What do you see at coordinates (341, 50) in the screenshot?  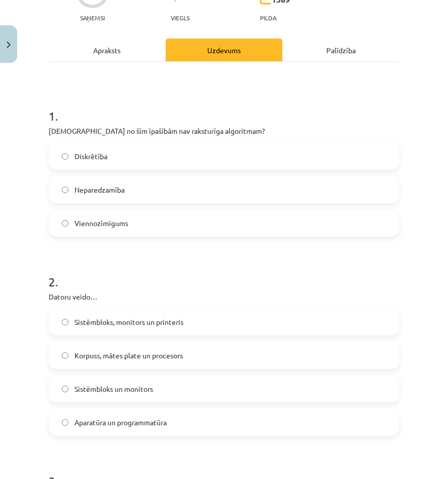 I see `div: Palīdzība` at bounding box center [341, 50].